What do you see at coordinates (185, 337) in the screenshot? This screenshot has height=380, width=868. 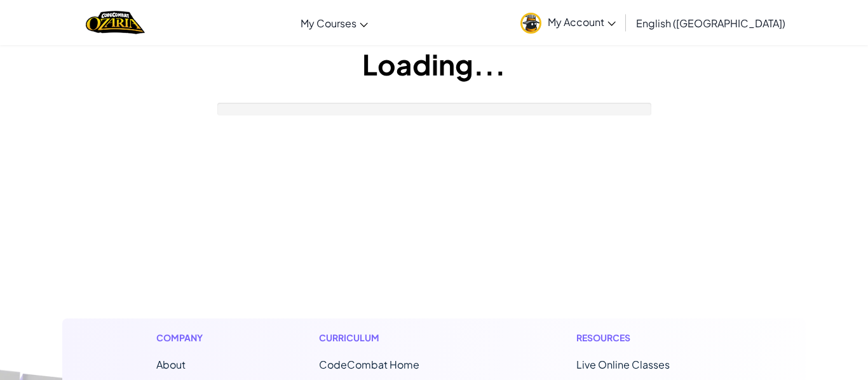 I see `h1: Company` at bounding box center [185, 337].